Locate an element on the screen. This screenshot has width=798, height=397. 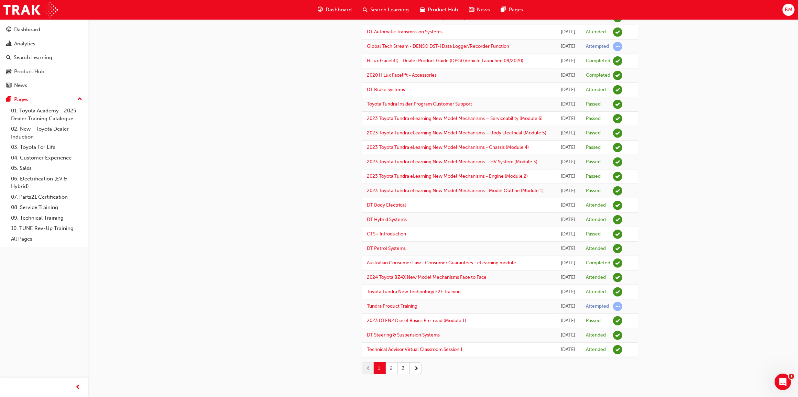
a: Technical Advisor Virtual Classroom Session 1 is located at coordinates (414, 349).